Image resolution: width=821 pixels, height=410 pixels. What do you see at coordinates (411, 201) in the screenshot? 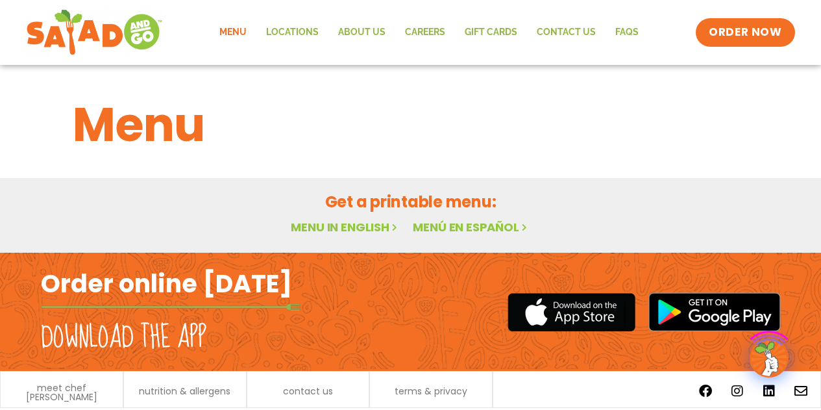
I see `h2: Get a printable menu:` at bounding box center [411, 201].